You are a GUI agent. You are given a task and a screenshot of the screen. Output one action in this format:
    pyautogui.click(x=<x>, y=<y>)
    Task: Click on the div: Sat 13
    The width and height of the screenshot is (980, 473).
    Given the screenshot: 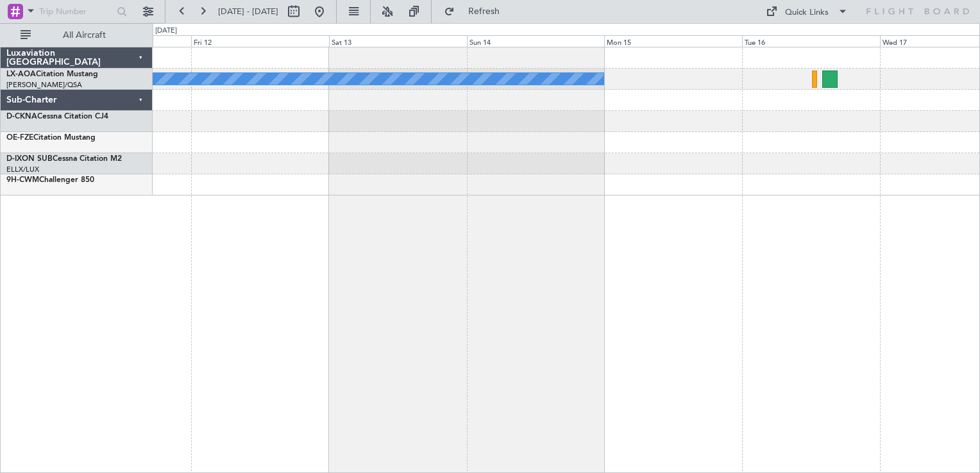 What is the action you would take?
    pyautogui.click(x=397, y=41)
    